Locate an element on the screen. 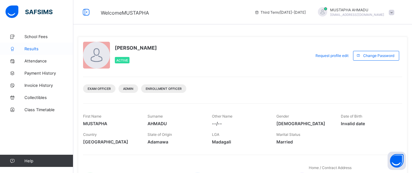 This screenshot has width=412, height=173. span: Admin is located at coordinates (128, 89).